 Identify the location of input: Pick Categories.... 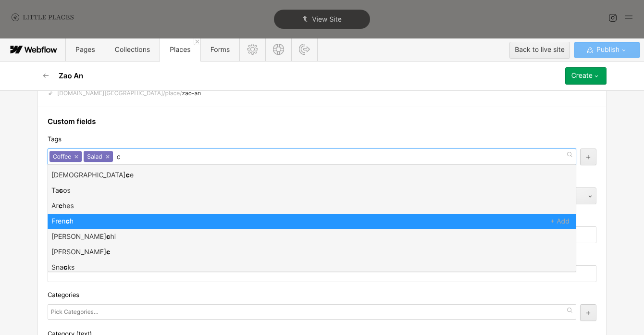
(75, 312).